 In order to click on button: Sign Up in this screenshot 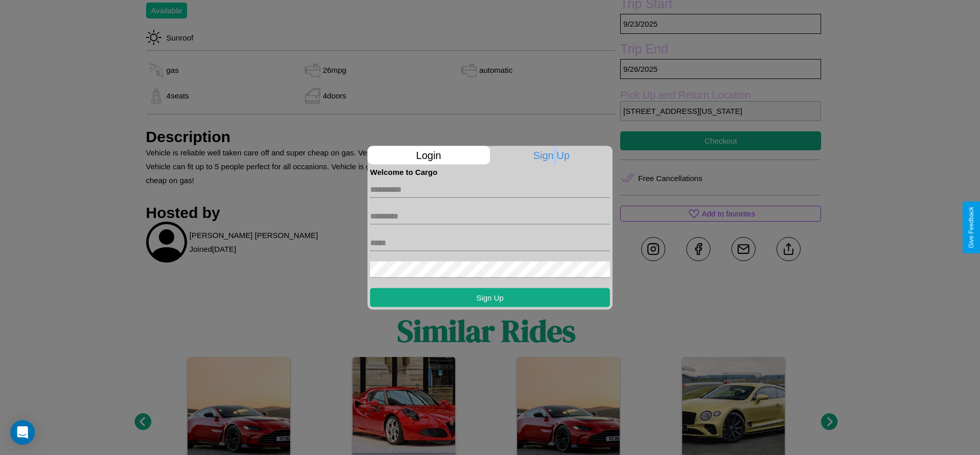, I will do `click(490, 297)`.